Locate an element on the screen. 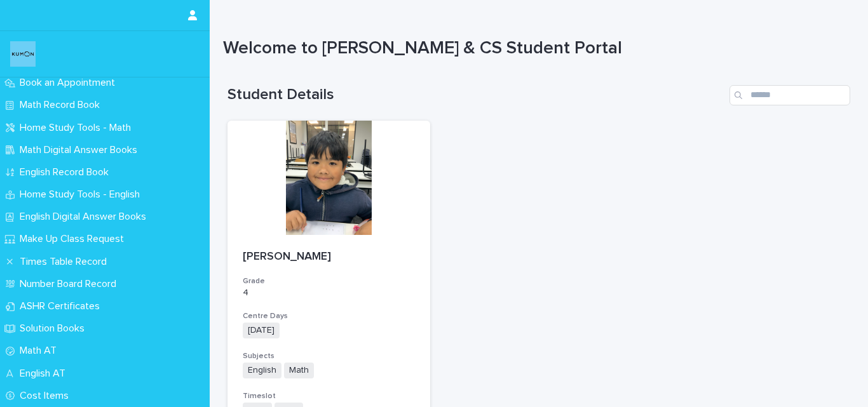  p: ASHR Certificates is located at coordinates (62, 305).